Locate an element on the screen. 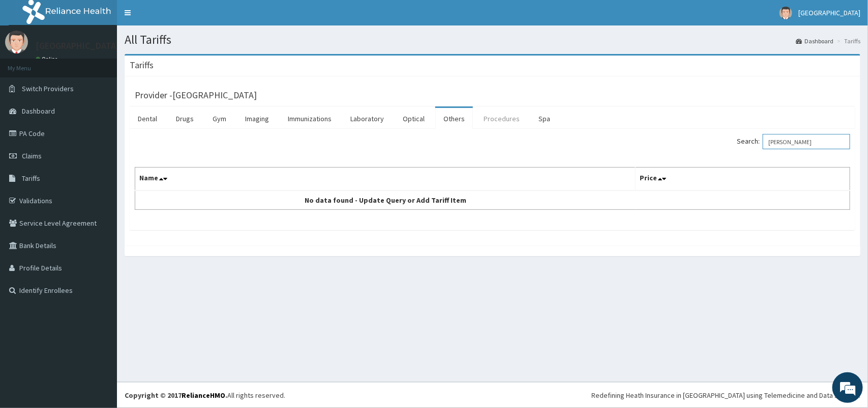 The height and width of the screenshot is (408, 868). a: Gym is located at coordinates (219, 118).